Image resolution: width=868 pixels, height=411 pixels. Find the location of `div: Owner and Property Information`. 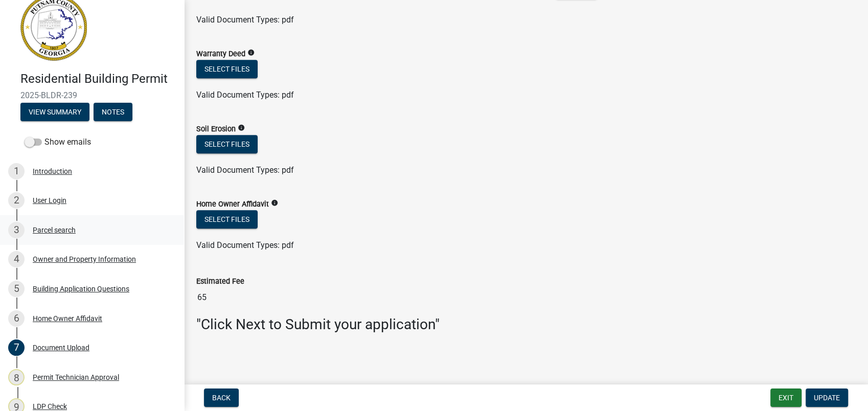

div: Owner and Property Information is located at coordinates (84, 259).